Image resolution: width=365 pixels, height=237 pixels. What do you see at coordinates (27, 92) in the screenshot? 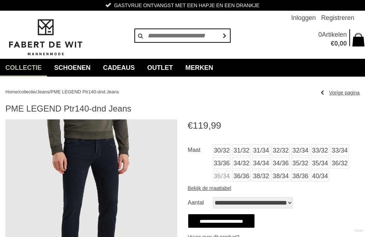
I see `a: collectie` at bounding box center [27, 92].